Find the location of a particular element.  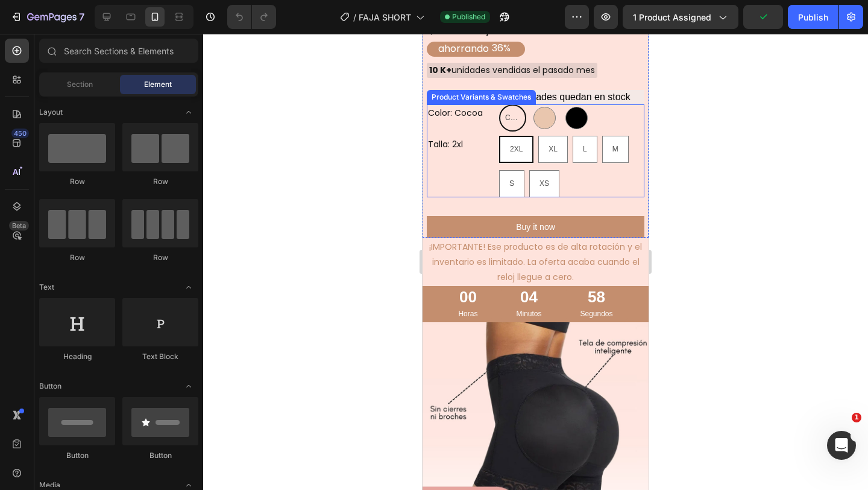

span: XS is located at coordinates (122, 149).